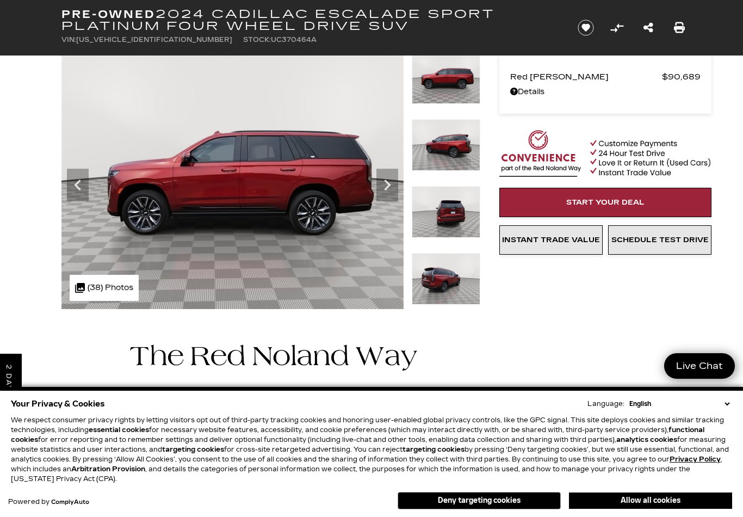  Describe the element at coordinates (660, 240) in the screenshot. I see `span: Schedule Test Drive` at that location.